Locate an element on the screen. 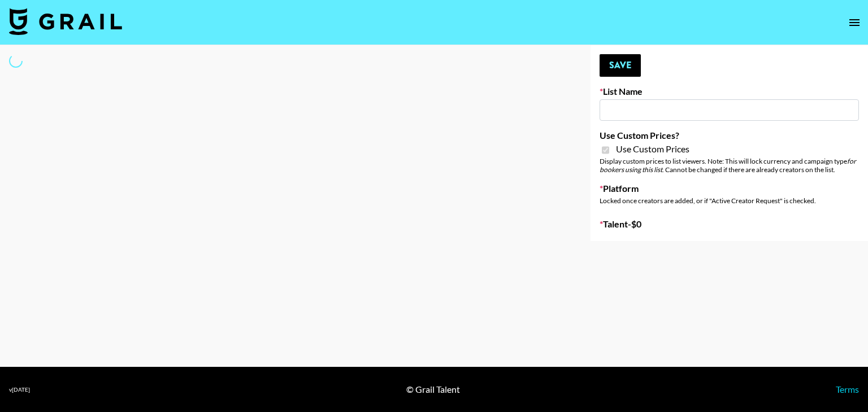 The height and width of the screenshot is (412, 868). label: Use Custom Prices? is located at coordinates (729, 136).